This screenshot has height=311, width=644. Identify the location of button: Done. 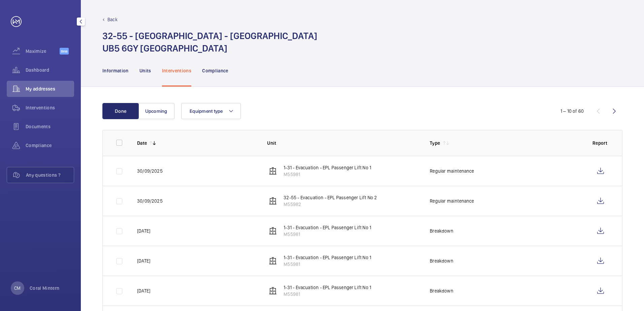
(120, 111).